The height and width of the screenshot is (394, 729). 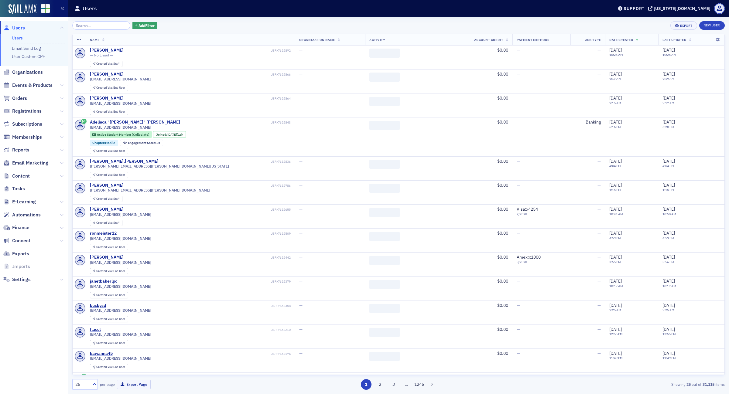 What do you see at coordinates (236, 122) in the screenshot?
I see `div: USR-7652843` at bounding box center [236, 122].